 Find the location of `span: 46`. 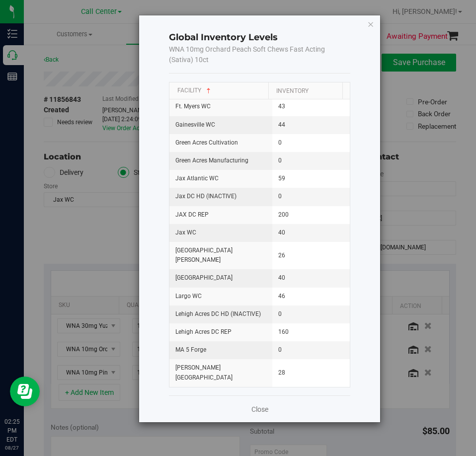

span: 46 is located at coordinates (282, 296).